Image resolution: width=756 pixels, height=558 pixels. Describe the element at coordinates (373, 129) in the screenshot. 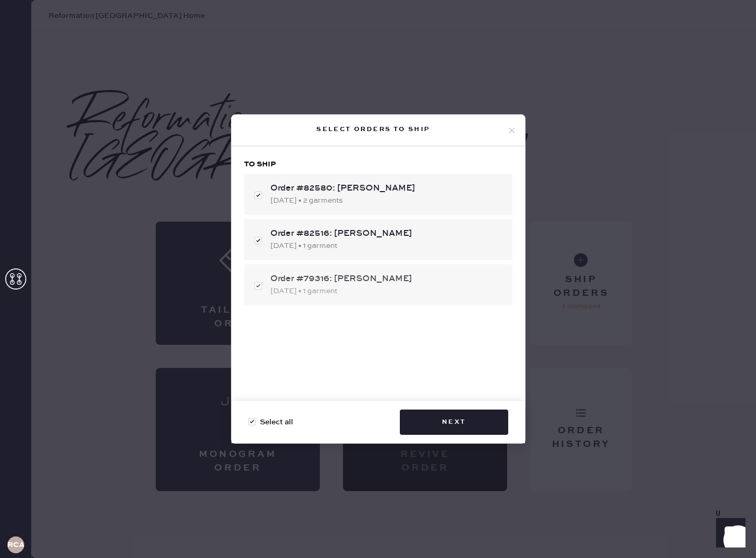

I see `div: Select orders to ship` at that location.